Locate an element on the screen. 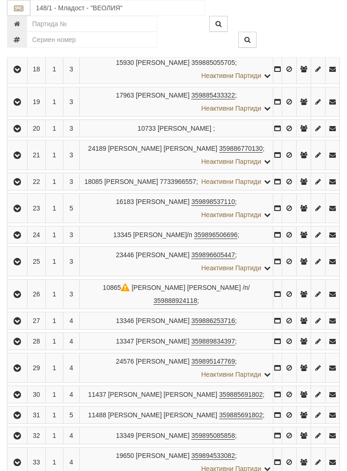 The image size is (347, 471). td: 26 is located at coordinates (36, 294).